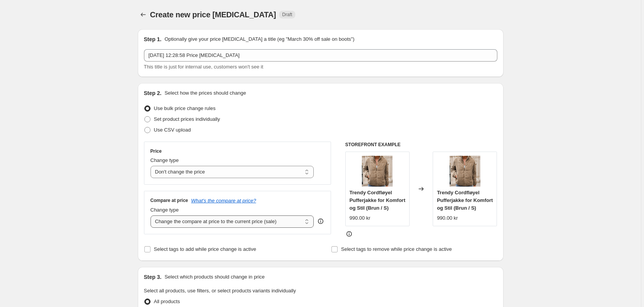 The width and height of the screenshot is (644, 307). What do you see at coordinates (185, 108) in the screenshot?
I see `span: Use bulk price change rules` at bounding box center [185, 108].